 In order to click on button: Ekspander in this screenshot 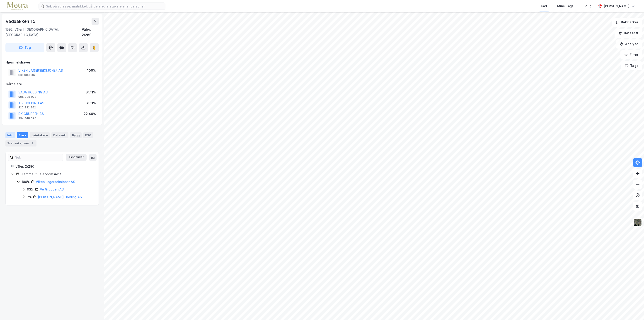, I will do `click(76, 157)`.